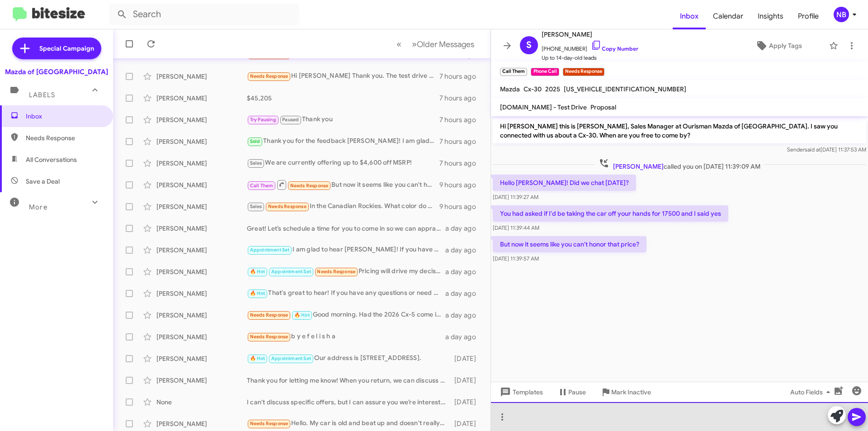 The height and width of the screenshot is (431, 868). What do you see at coordinates (42, 181) in the screenshot?
I see `span: Save a Deal` at bounding box center [42, 181].